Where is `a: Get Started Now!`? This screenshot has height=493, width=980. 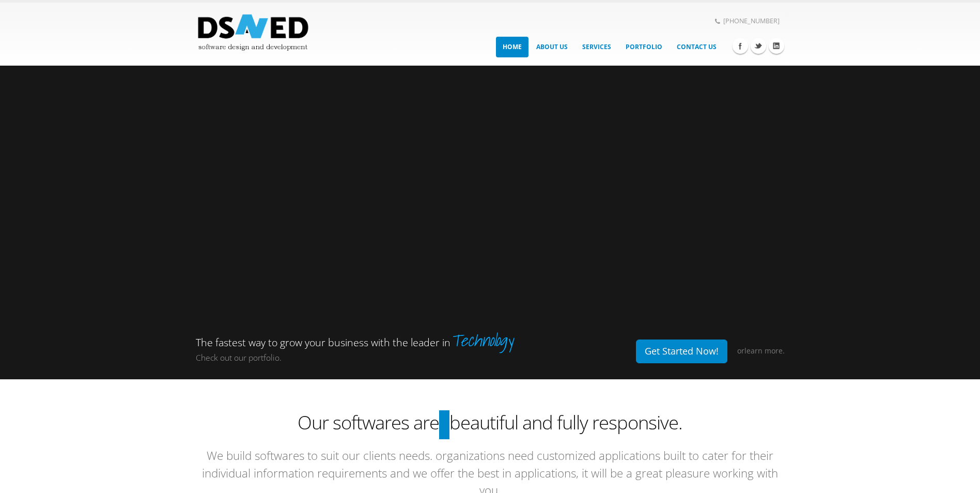 a: Get Started Now! is located at coordinates (682, 351).